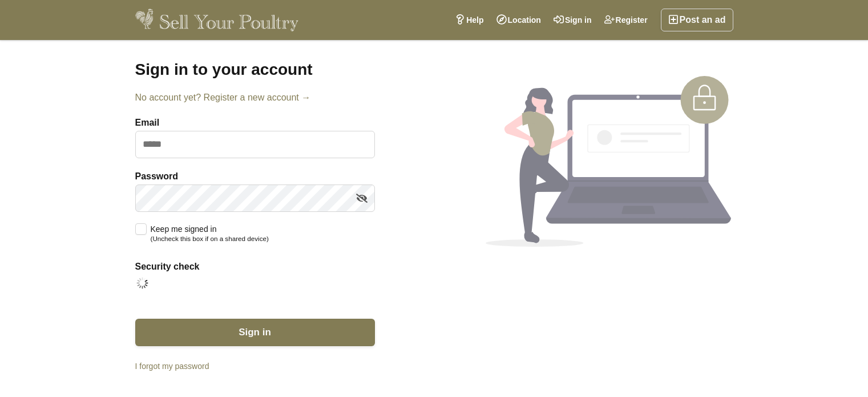 The width and height of the screenshot is (868, 397). I want to click on label: Security check, so click(255, 267).